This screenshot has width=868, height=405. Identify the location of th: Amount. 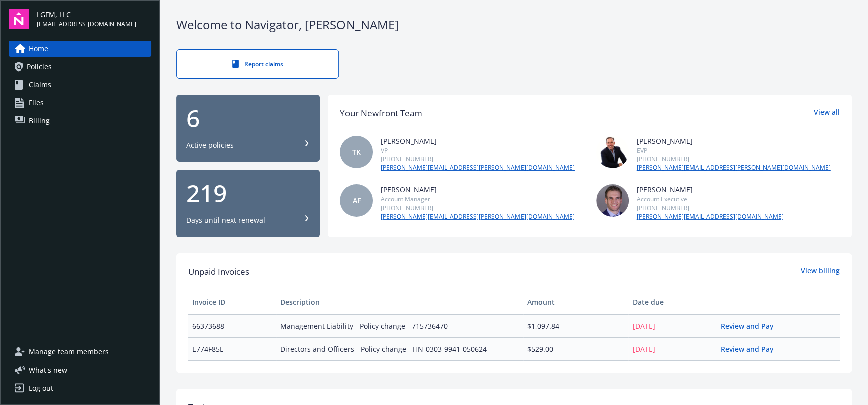
(575, 303).